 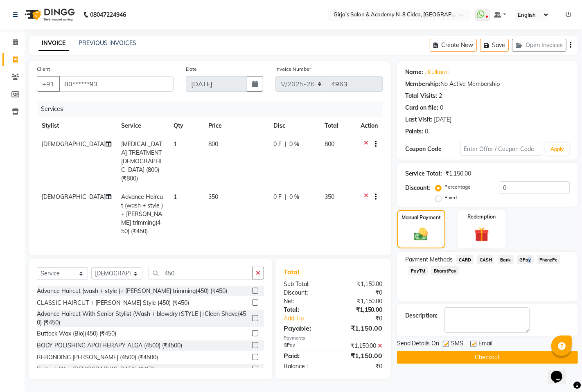 What do you see at coordinates (77, 334) in the screenshot?
I see `div: Buttock Wax (Bio)(450) (₹450)` at bounding box center [77, 334].